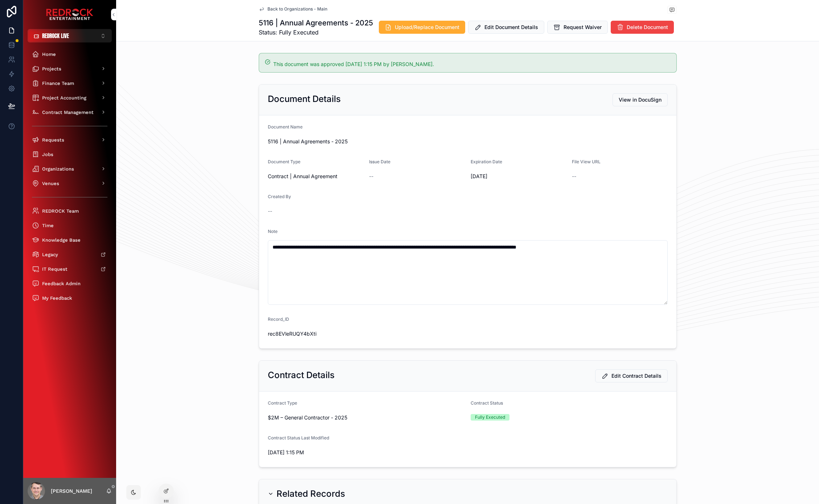 Image resolution: width=819 pixels, height=504 pixels. What do you see at coordinates (70, 112) in the screenshot?
I see `a: Contract Management` at bounding box center [70, 112].